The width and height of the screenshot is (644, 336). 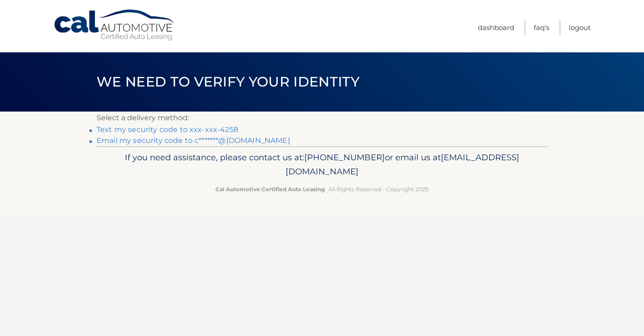 I want to click on p: If you need assistance, please contact us at: or email us at, so click(x=322, y=165).